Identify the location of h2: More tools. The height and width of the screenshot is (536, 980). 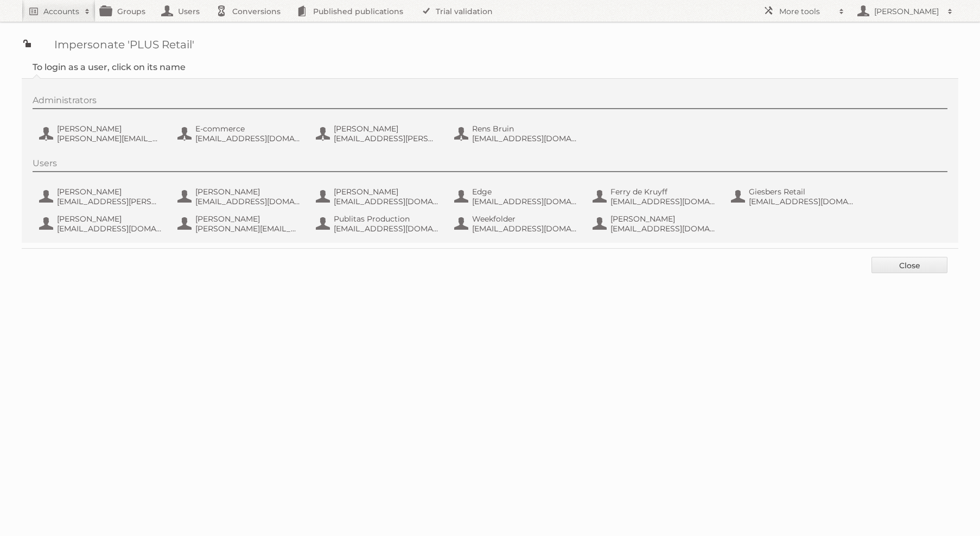
(806, 11).